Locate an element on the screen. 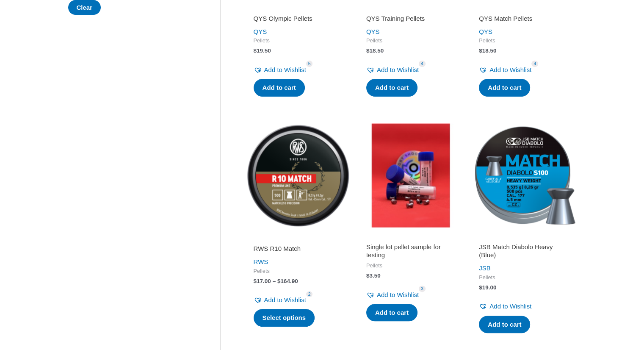 The height and width of the screenshot is (350, 644). h2: QYS Match Pellets is located at coordinates (524, 19).